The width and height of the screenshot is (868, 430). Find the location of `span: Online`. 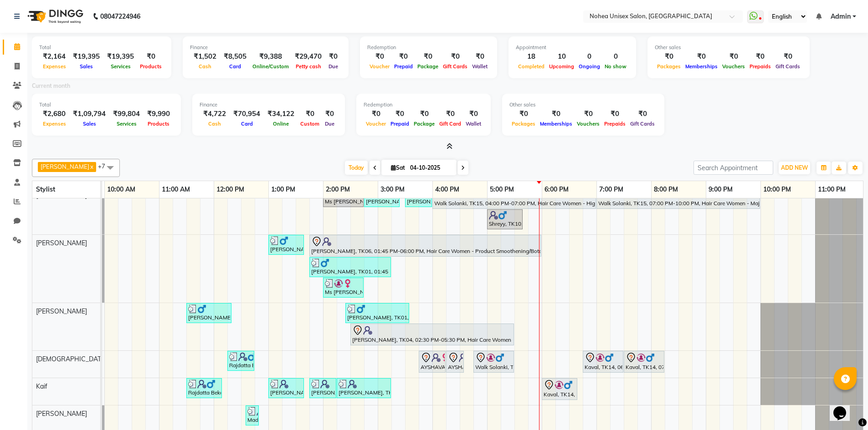

span: Online is located at coordinates (281, 124).